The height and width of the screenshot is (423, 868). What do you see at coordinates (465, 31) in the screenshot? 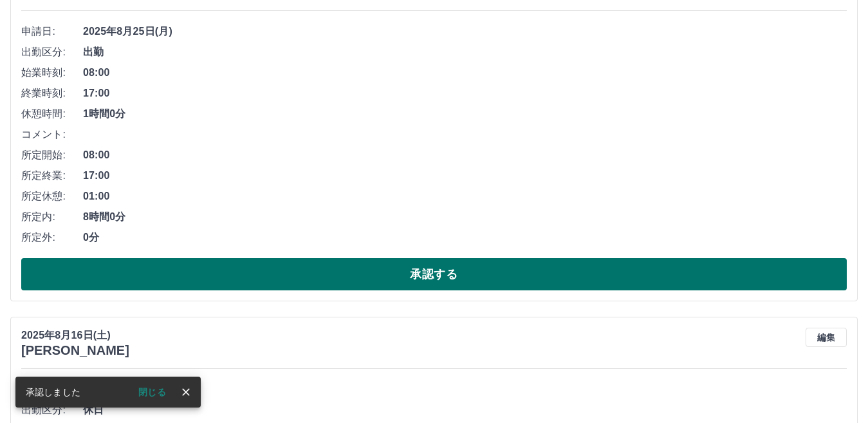
I see `span: 2025年8月25日(月)` at bounding box center [465, 31].